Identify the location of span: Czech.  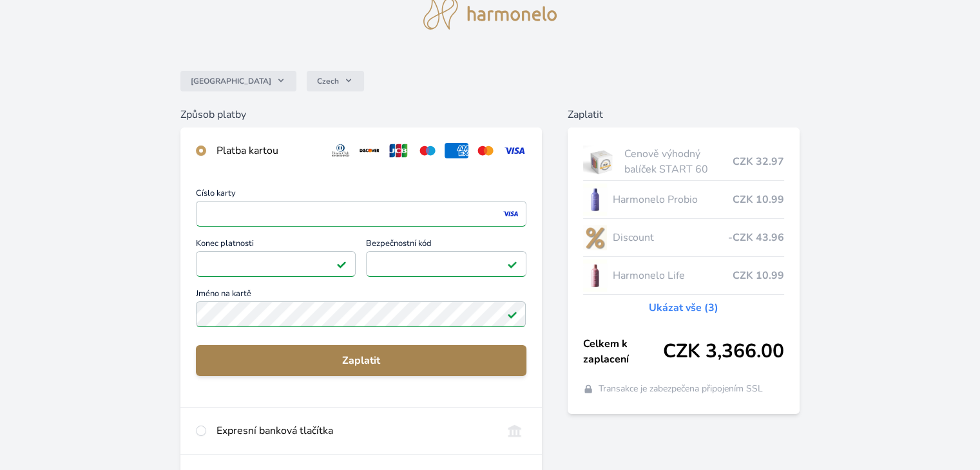
(328, 81).